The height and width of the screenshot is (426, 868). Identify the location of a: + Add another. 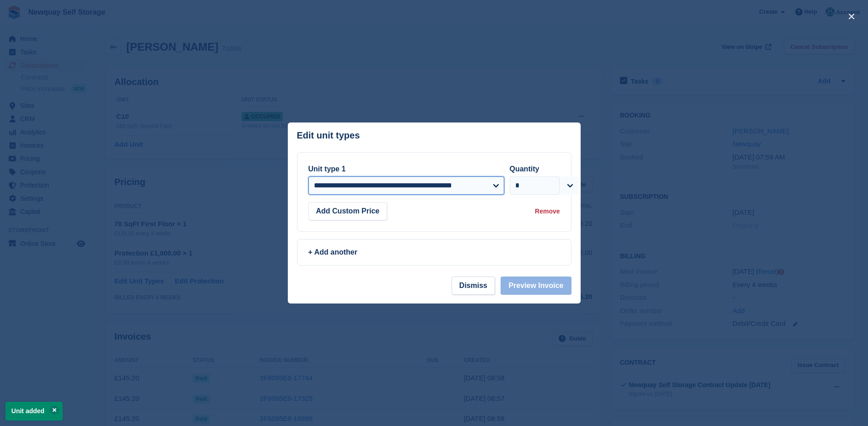
(434, 252).